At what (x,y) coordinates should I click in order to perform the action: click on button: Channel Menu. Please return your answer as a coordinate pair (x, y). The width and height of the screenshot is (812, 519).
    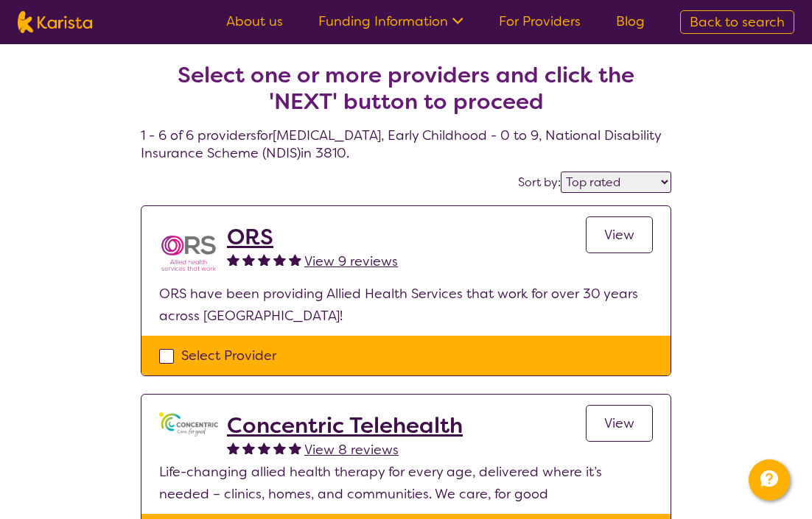
    Looking at the image, I should click on (769, 480).